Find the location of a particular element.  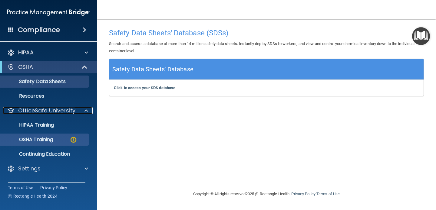

p: OfficeSafe University is located at coordinates (47, 111).